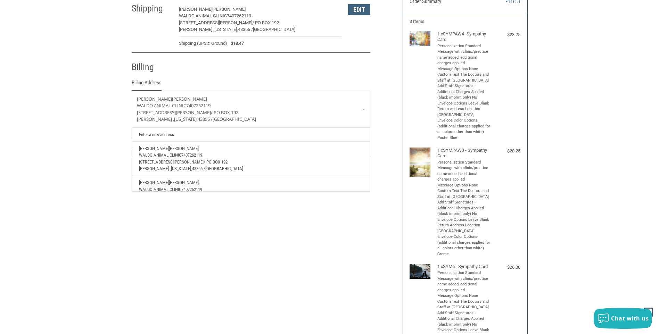 The height and width of the screenshot is (334, 659). Describe the element at coordinates (251, 134) in the screenshot. I see `a: Enter a new address` at that location.